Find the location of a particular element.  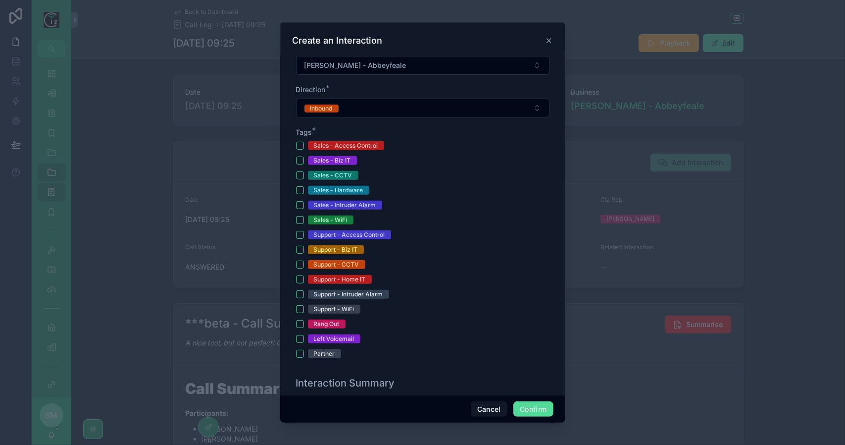

h3: Create an Interaction is located at coordinates (338, 41).